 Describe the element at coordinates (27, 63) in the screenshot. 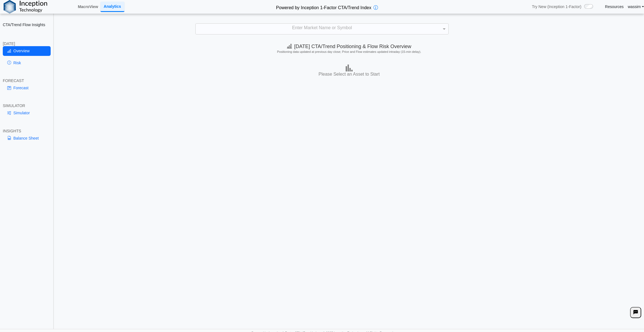

I see `a: Risk` at that location.